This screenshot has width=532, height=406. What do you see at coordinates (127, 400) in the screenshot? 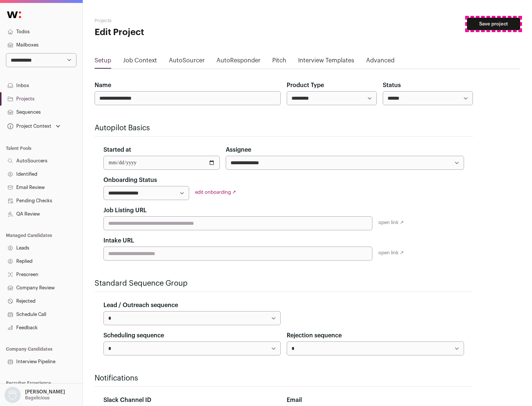
I see `label: Slack Channel ID` at bounding box center [127, 400].